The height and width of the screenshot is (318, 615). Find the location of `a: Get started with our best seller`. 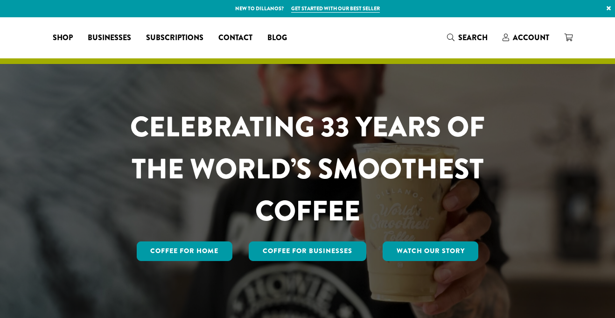

a: Get started with our best seller is located at coordinates (335, 8).